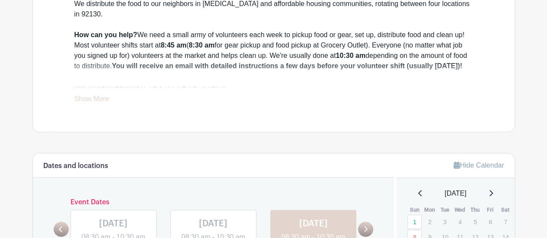  What do you see at coordinates (505, 210) in the screenshot?
I see `th: Sat` at bounding box center [505, 210].